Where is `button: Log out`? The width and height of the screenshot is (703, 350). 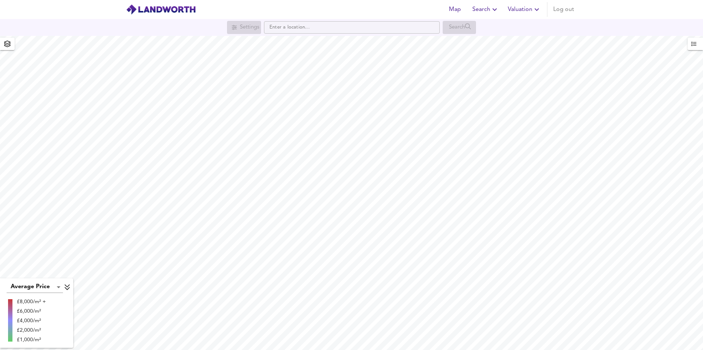
button: Log out is located at coordinates (563, 10).